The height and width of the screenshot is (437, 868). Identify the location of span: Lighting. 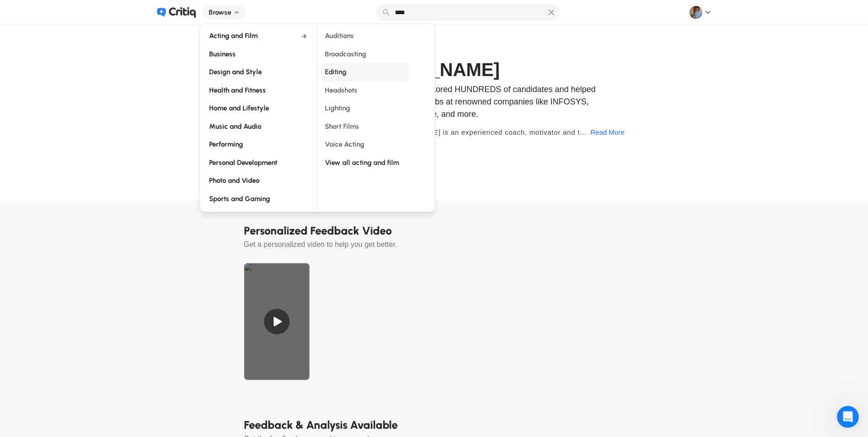
(338, 108).